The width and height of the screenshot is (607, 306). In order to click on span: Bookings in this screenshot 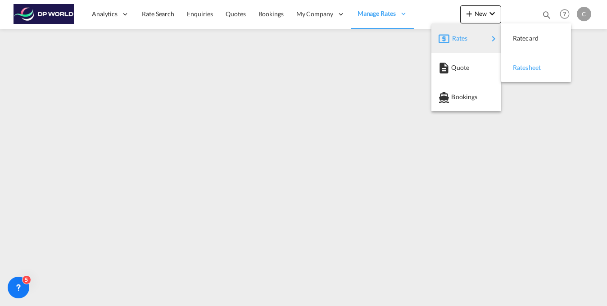, I will do `click(456, 97)`.